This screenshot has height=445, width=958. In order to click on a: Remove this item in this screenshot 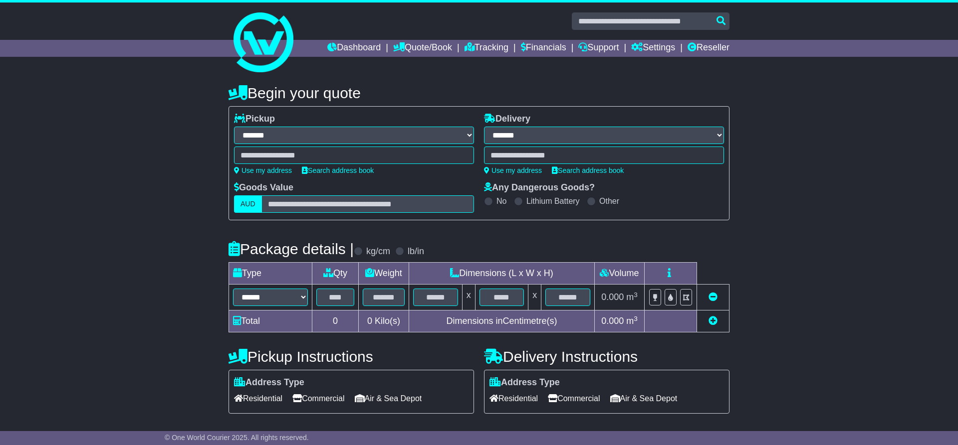, I will do `click(713, 297)`.